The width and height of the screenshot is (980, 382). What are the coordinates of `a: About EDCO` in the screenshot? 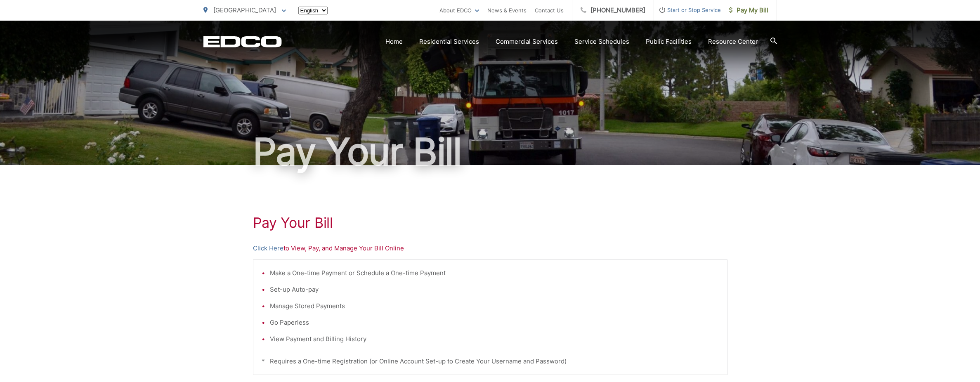 It's located at (459, 11).